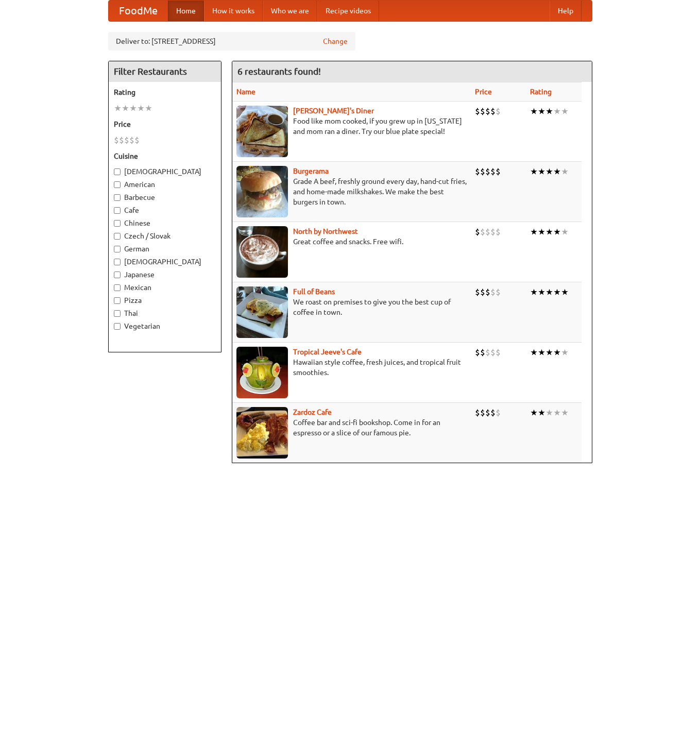 The image size is (700, 729). Describe the element at coordinates (262, 373) in the screenshot. I see `img: jeeves.jpg` at that location.